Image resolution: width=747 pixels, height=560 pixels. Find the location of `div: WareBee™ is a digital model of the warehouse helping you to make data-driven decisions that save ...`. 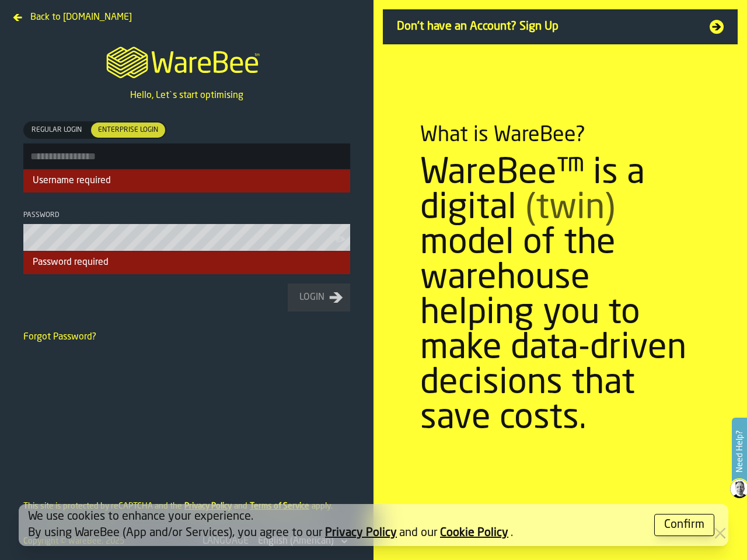

div: WareBee™ is a digital model of the warehouse helping you to make data-driven decisions that save ... is located at coordinates (560, 296).